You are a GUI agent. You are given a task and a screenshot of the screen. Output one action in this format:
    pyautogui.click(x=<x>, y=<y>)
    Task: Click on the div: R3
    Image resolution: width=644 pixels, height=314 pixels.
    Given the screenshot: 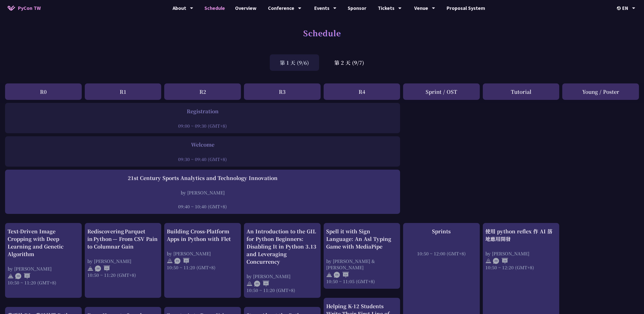 What is the action you would take?
    pyautogui.click(x=282, y=92)
    